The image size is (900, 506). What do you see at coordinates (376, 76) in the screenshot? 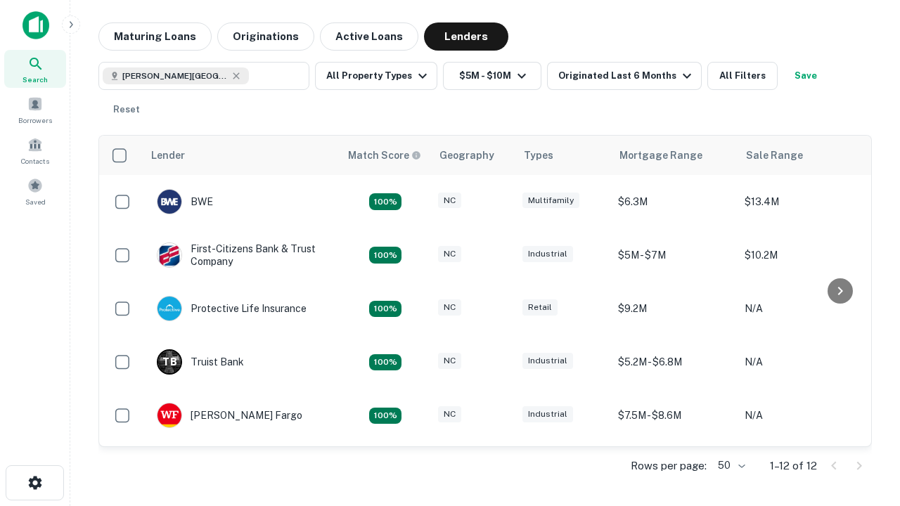
I see `button: All Property Types` at bounding box center [376, 76].